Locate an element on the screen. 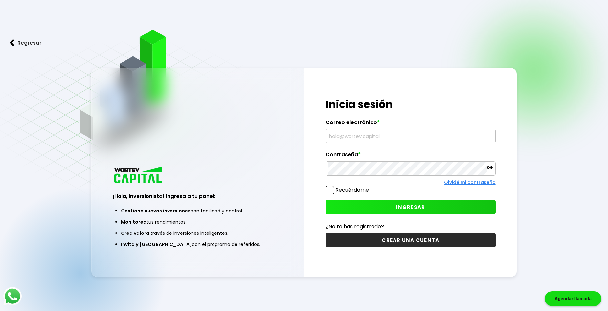  span: Crea valor is located at coordinates (133, 233).